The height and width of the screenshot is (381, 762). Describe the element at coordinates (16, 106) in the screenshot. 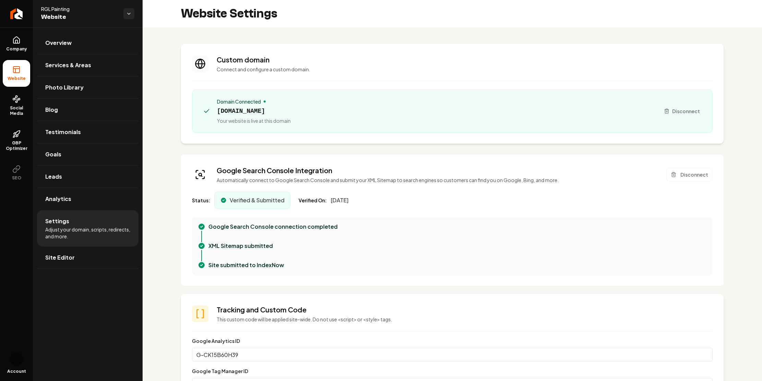

I see `a: Social Media` at that location.